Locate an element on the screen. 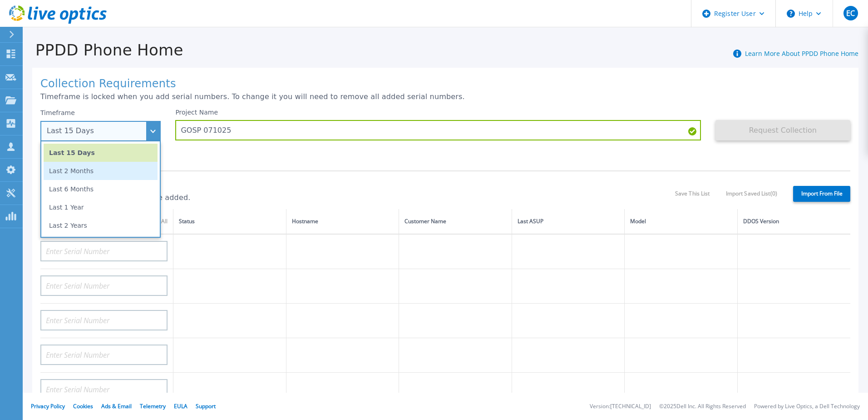 The height and width of the screenshot is (420, 868). p: 0 of 20 (max) serial numbers are added. is located at coordinates (358, 198).